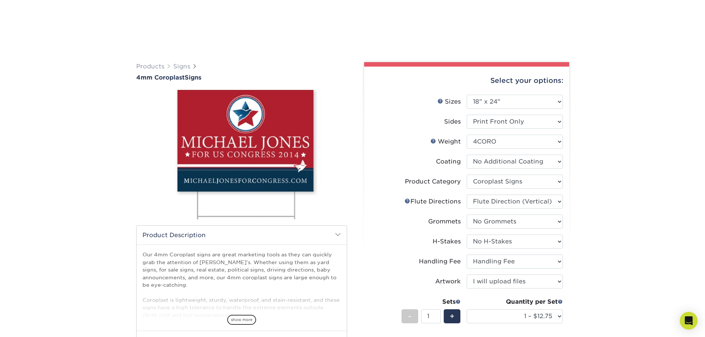 The image size is (705, 337). What do you see at coordinates (242, 320) in the screenshot?
I see `span: show more` at bounding box center [242, 320].